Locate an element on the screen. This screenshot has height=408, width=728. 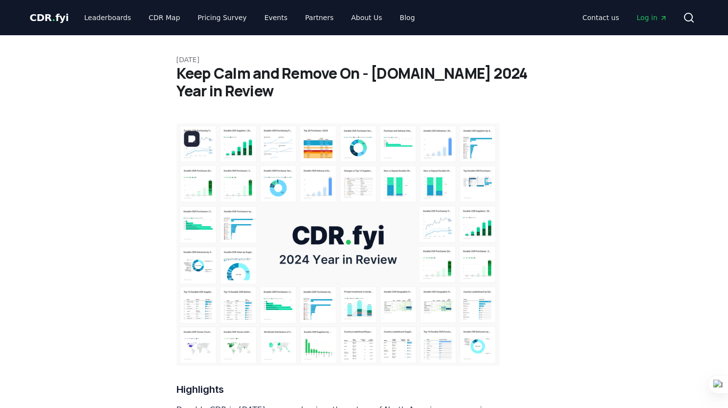
h3: Highlights is located at coordinates (338, 389).